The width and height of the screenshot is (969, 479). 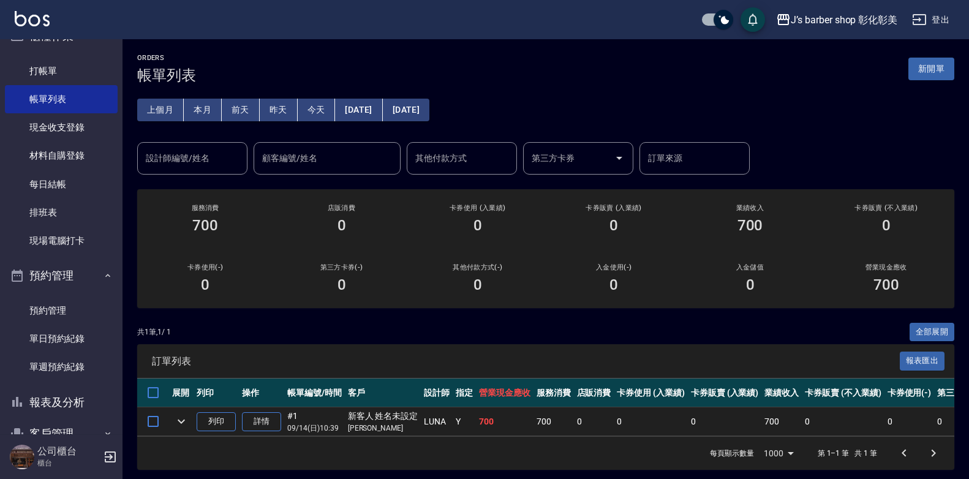 I want to click on button: 預約管理, so click(x=61, y=276).